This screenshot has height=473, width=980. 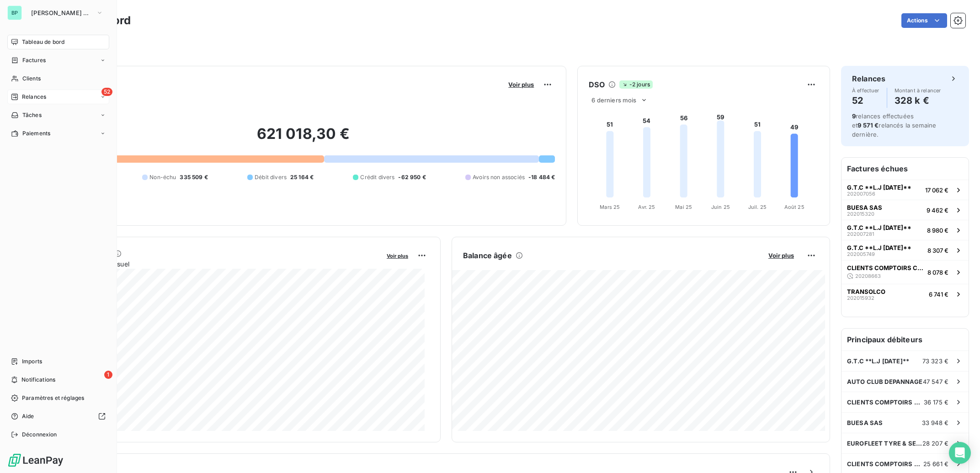 I want to click on tspan: Août 25, so click(x=794, y=207).